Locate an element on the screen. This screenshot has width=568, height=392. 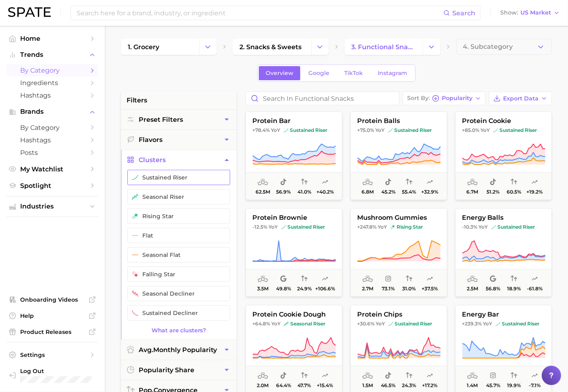
span: 49.8% is located at coordinates (284, 289).